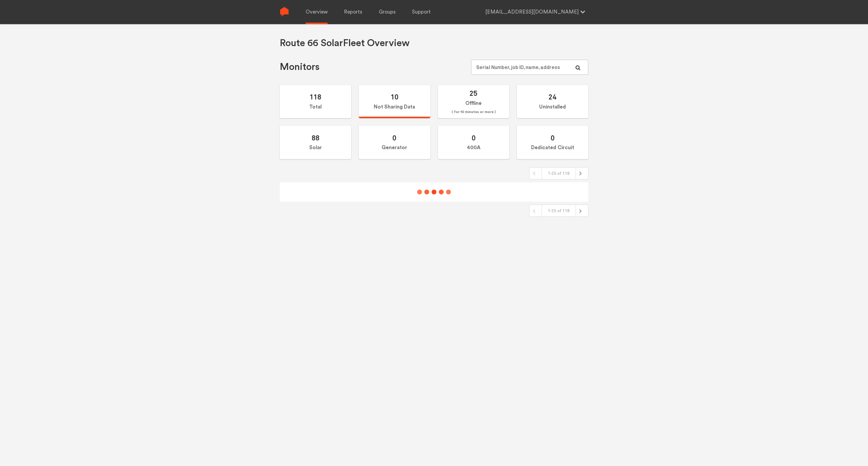  Describe the element at coordinates (530, 67) in the screenshot. I see `input: Serial Number, job ID, name, address` at that location.